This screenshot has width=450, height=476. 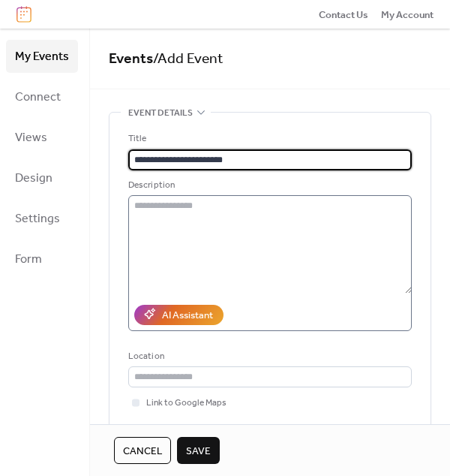 I want to click on span: Settings, so click(x=38, y=219).